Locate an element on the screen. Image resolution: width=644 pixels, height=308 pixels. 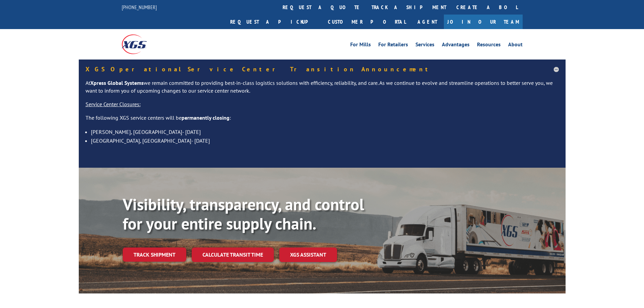
strong: Xpress Global Systems is located at coordinates (117, 83).